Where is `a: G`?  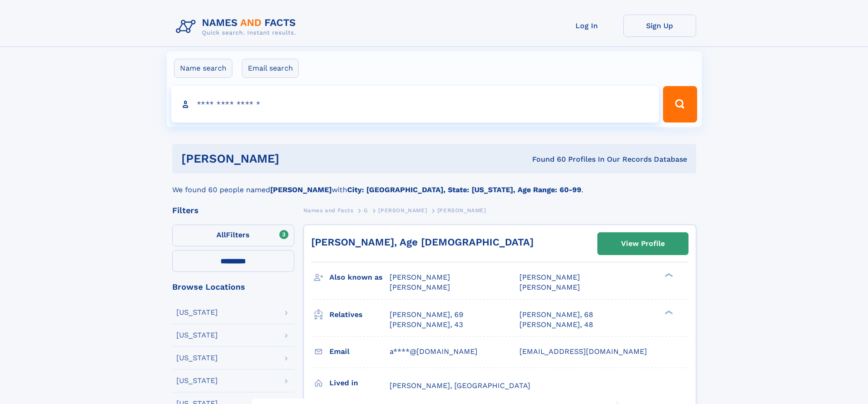
a: G is located at coordinates (366, 210).